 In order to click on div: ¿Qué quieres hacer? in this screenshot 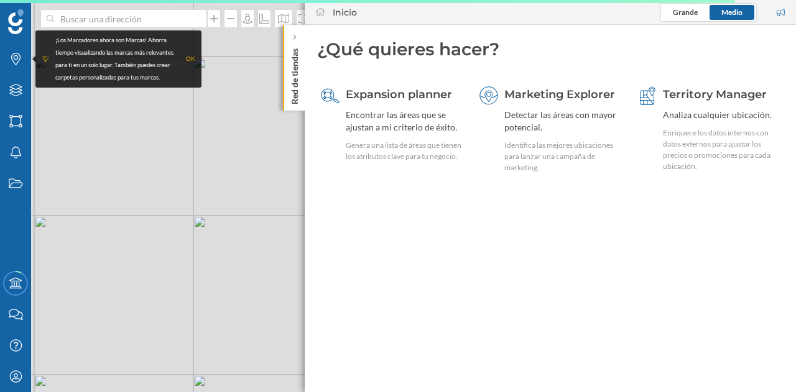, I will do `click(550, 49)`.